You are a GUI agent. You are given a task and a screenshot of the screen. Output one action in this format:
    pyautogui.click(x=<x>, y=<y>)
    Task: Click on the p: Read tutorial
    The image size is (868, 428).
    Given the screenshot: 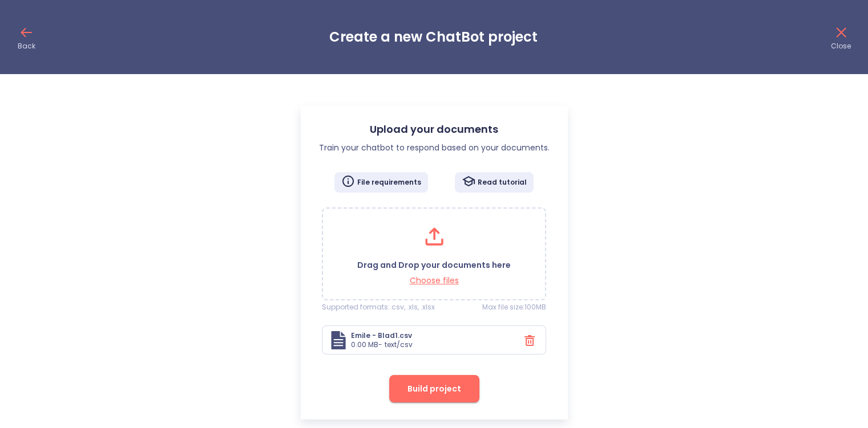 What is the action you would take?
    pyautogui.click(x=503, y=183)
    